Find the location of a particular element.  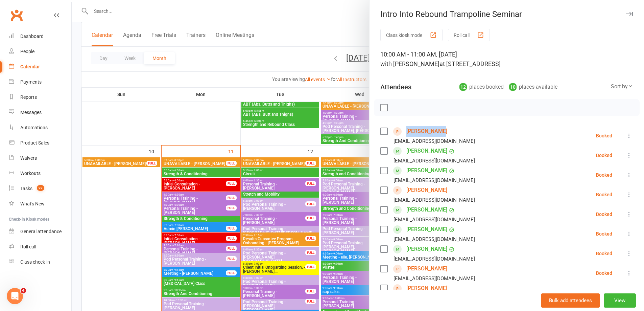

a: Dashboard is located at coordinates (40, 36).